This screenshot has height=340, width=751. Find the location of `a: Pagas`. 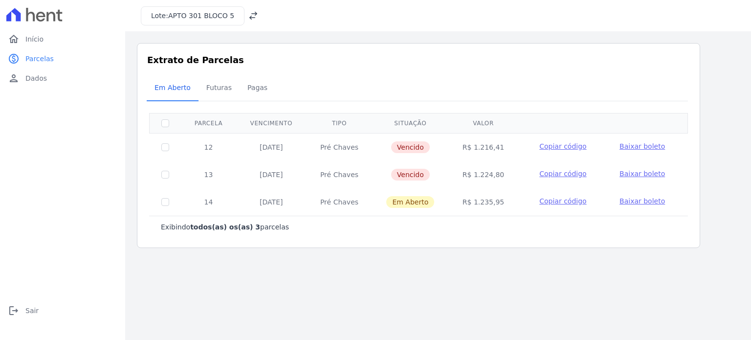

a: Pagas is located at coordinates (257, 88).